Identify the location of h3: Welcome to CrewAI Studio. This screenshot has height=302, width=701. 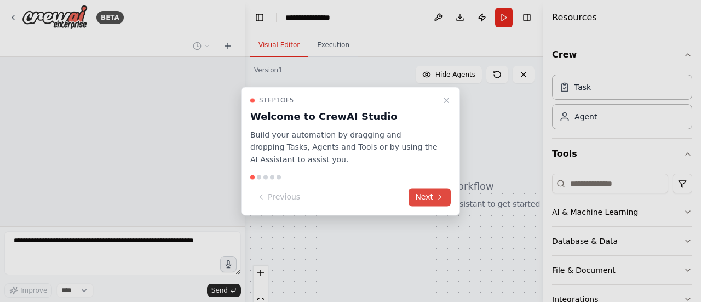
(344, 117).